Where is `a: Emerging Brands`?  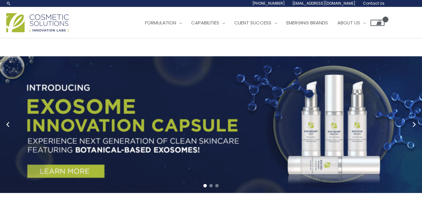
a: Emerging Brands is located at coordinates (307, 23).